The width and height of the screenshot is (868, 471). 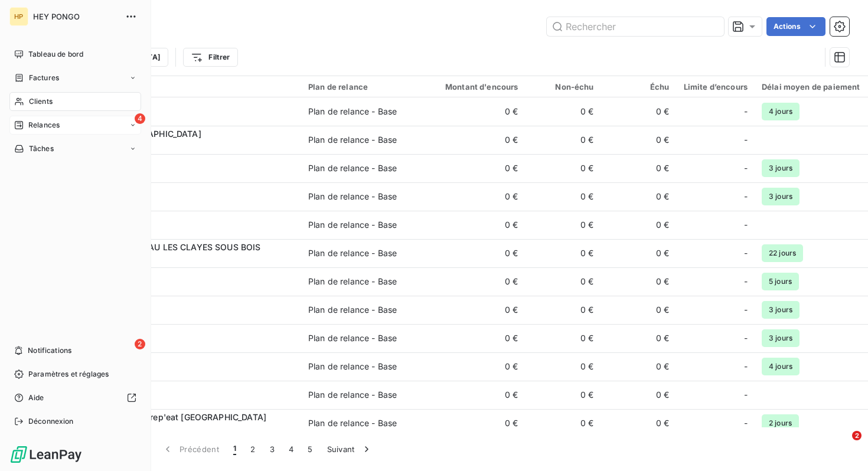 What do you see at coordinates (187, 146) in the screenshot?
I see `span: cli_eb73c9f21b` at bounding box center [187, 146].